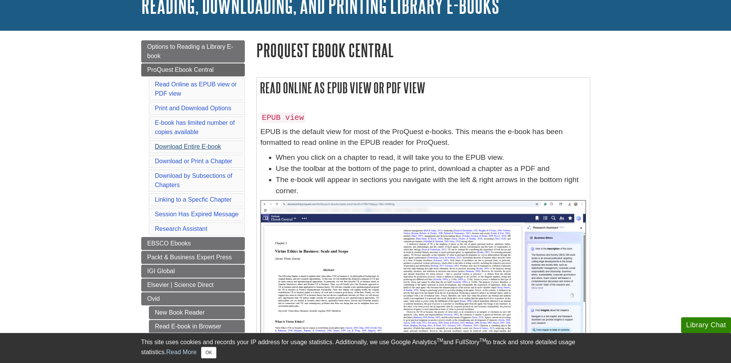 This screenshot has height=363, width=731. I want to click on button: Close, so click(208, 352).